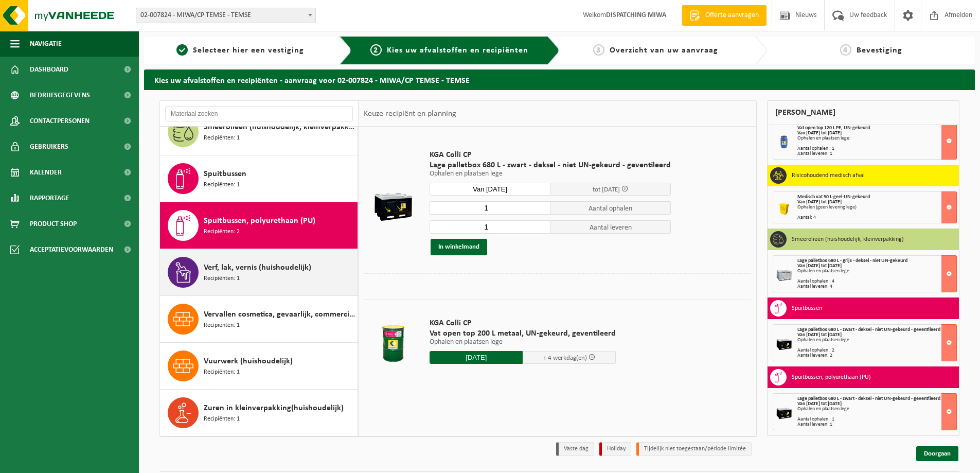 Image resolution: width=980 pixels, height=473 pixels. What do you see at coordinates (879, 50) in the screenshot?
I see `span: Bevestiging` at bounding box center [879, 50].